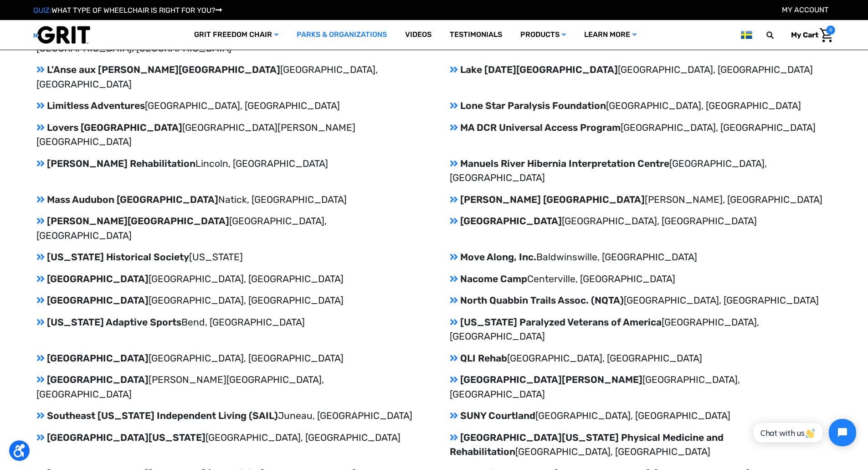  Describe the element at coordinates (826, 35) in the screenshot. I see `img: Cart` at that location.